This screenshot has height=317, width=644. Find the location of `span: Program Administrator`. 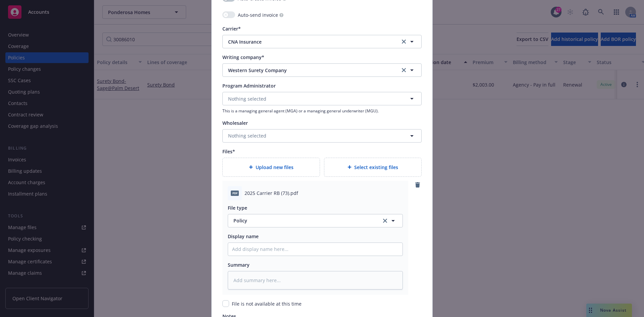

span: Program Administrator is located at coordinates (249, 85).